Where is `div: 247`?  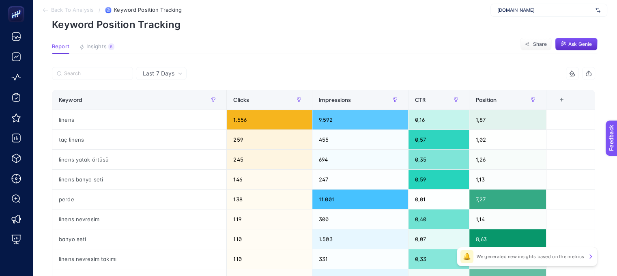 div: 247 is located at coordinates (360, 179).